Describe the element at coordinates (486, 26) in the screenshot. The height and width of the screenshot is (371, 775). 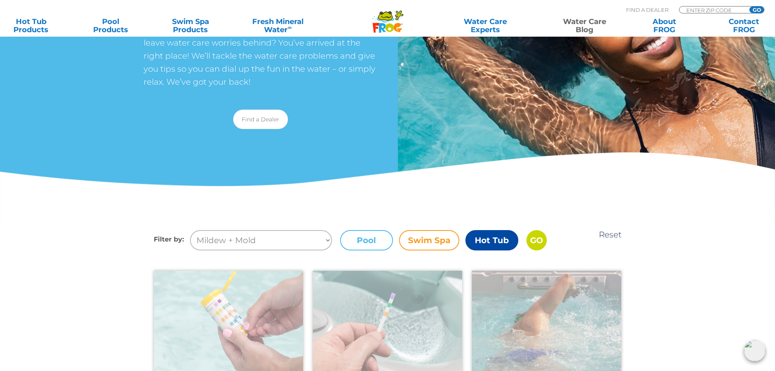
I see `a: Water CareExperts` at that location.